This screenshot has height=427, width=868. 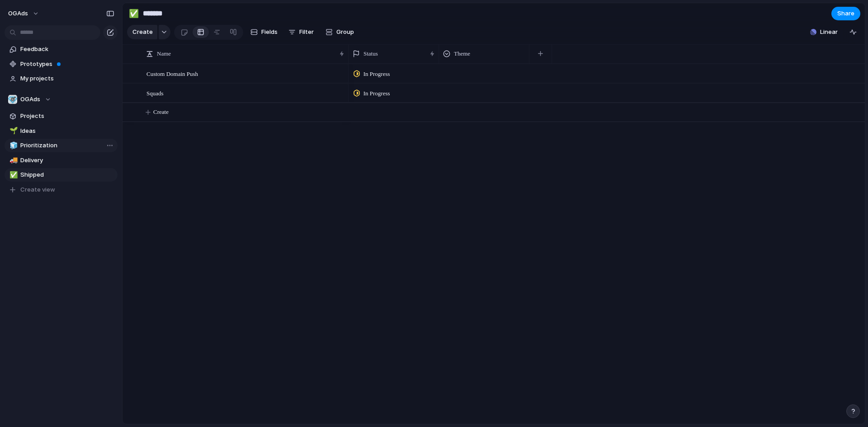 I want to click on a: 🚚Delivery, so click(x=61, y=160).